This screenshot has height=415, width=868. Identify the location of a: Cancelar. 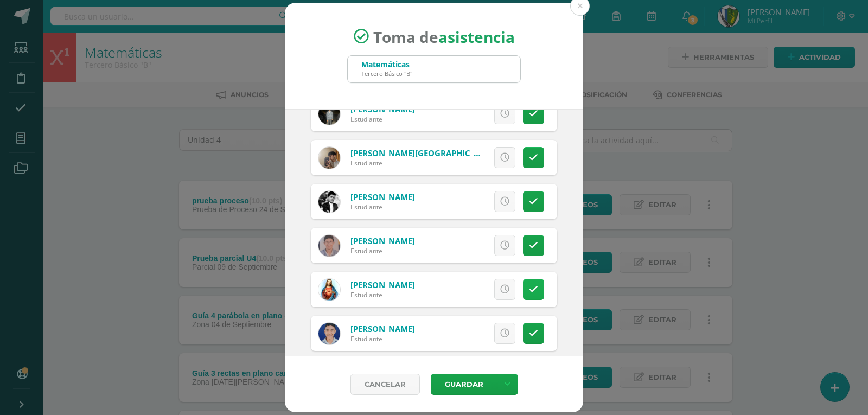
(385, 384).